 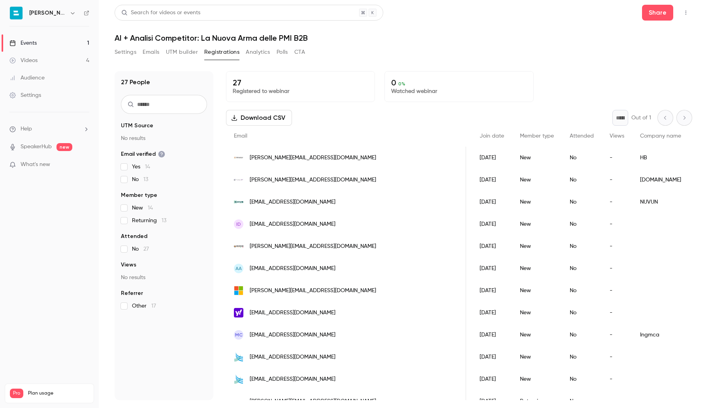 What do you see at coordinates (222, 52) in the screenshot?
I see `button: Registrations` at bounding box center [222, 52].